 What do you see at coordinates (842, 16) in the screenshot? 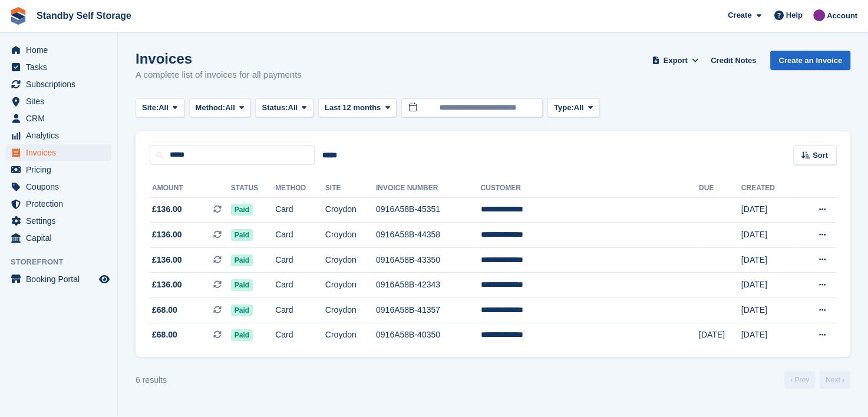
I see `span: Account` at bounding box center [842, 16].